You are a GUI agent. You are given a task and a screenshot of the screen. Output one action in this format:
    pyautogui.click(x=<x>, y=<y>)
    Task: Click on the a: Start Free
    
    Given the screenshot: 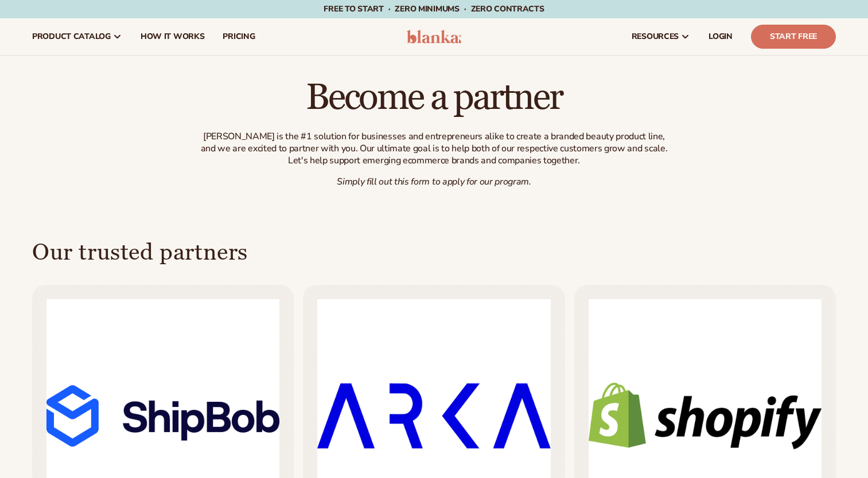 What is the action you would take?
    pyautogui.click(x=793, y=37)
    